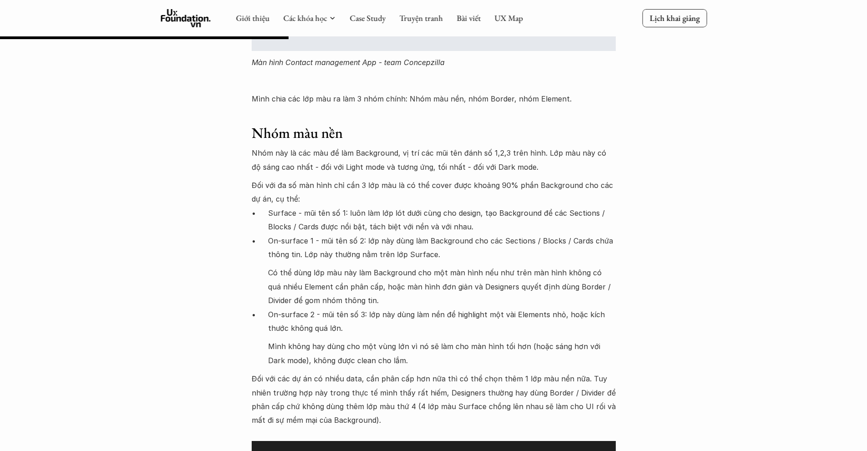  I want to click on em: Màn hình Contact management App - team Concepzilla, so click(348, 62).